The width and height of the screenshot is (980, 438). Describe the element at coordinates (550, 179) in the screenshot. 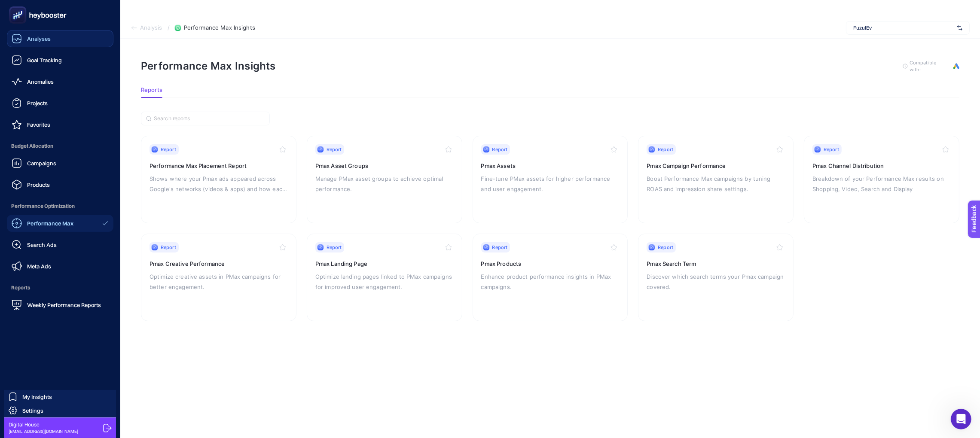

I see `a: ReportPmax AssetsFine-tune PMax assets for higher performance and user engagement.` at that location.